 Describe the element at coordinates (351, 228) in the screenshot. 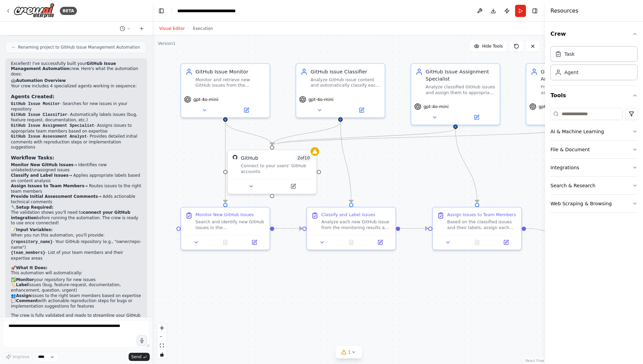

I see `div: Classify and Label IssuesAnalyze each new GitHub issue from the monitoring results and automatica...` at that location.